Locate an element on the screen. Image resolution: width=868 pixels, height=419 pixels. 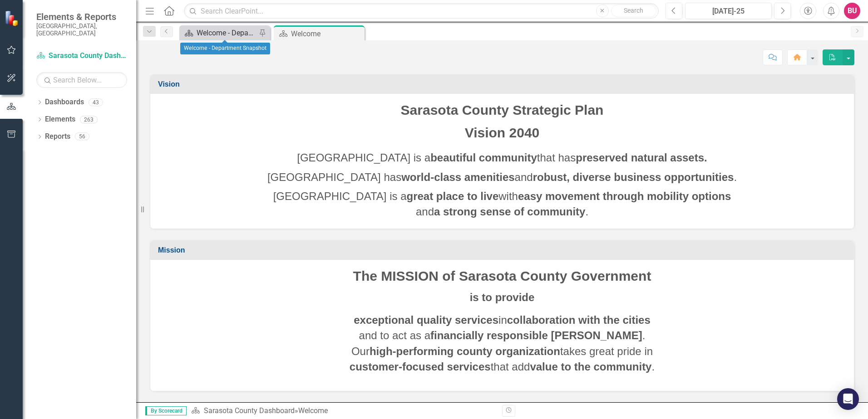
strong: beautiful community is located at coordinates (484, 158).